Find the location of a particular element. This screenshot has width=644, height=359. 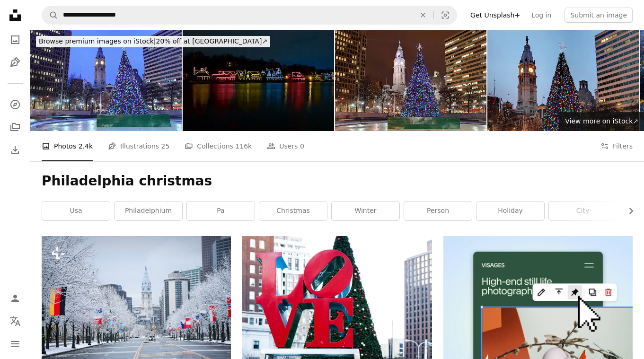

button: Submit an image is located at coordinates (599, 15).